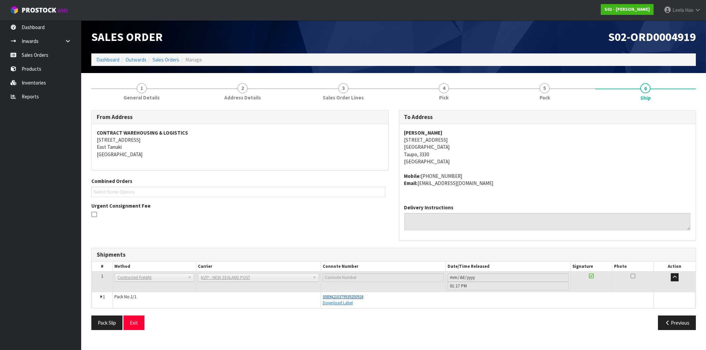  What do you see at coordinates (151, 278) in the screenshot?
I see `span: Contracted Freight` at bounding box center [151, 278].